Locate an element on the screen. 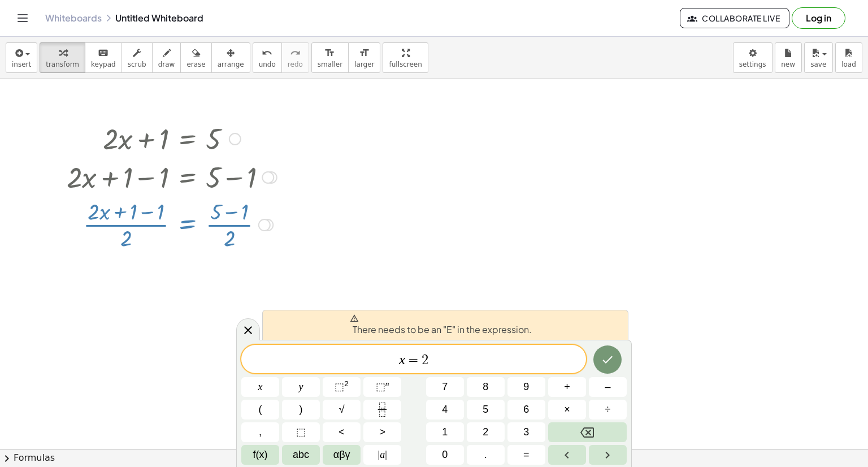 The image size is (868, 467). button: save is located at coordinates (818, 57).